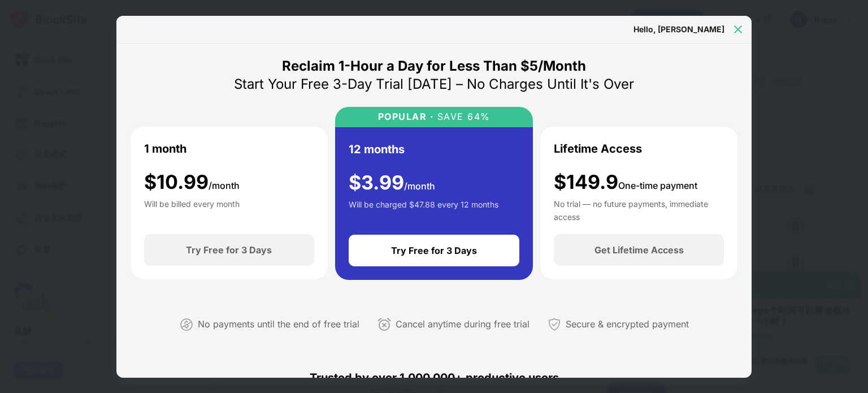 This screenshot has width=868, height=393. What do you see at coordinates (627, 323) in the screenshot?
I see `div: Secure & encrypted payment` at bounding box center [627, 323].